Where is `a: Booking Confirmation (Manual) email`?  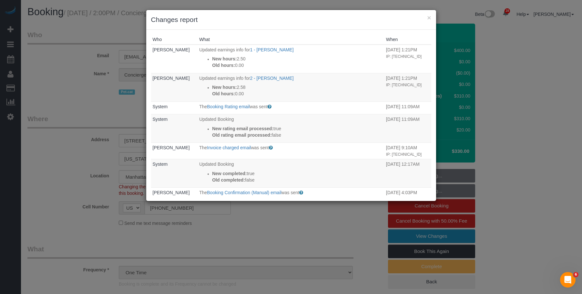
a: Booking Confirmation (Manual) email is located at coordinates (244, 192).